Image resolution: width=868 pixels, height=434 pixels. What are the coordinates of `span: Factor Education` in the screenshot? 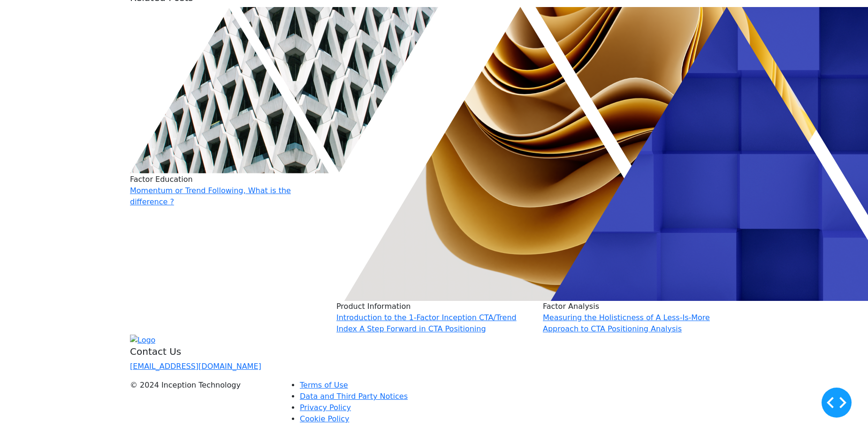 It's located at (162, 179).